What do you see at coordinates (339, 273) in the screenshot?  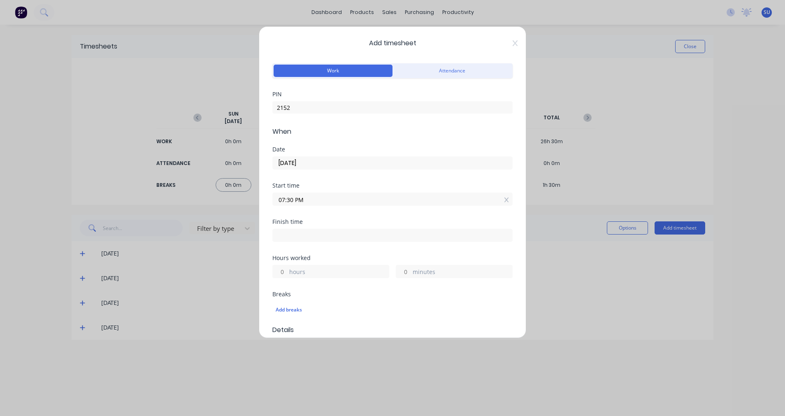 I see `label: hours` at bounding box center [339, 273].